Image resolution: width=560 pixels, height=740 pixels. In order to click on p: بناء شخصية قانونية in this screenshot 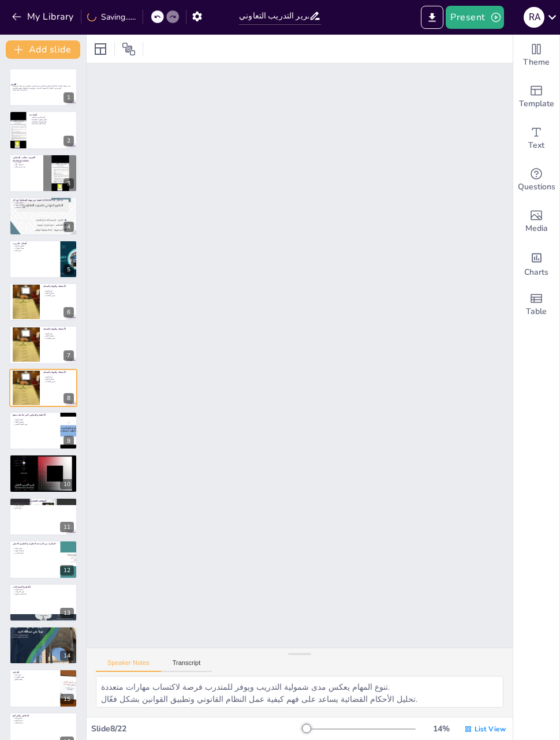, I will do `click(43, 594)`.